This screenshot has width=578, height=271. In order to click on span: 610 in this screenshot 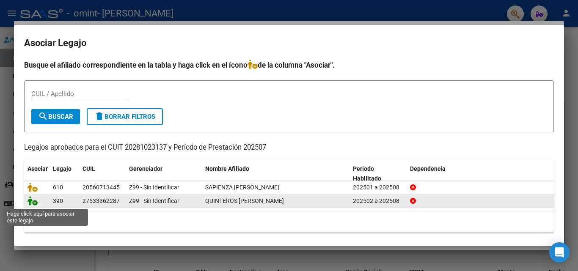, I will do `click(58, 187)`.